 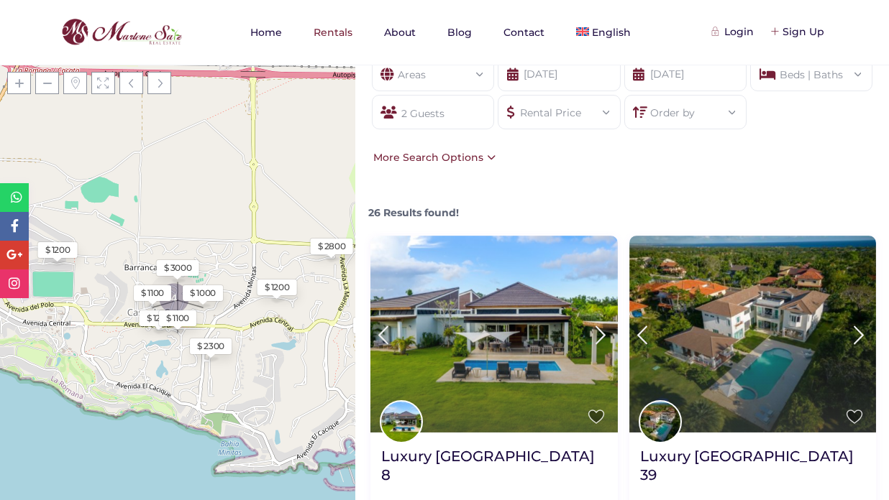 What do you see at coordinates (433, 112) in the screenshot?
I see `div: 2 Guests` at bounding box center [433, 112].